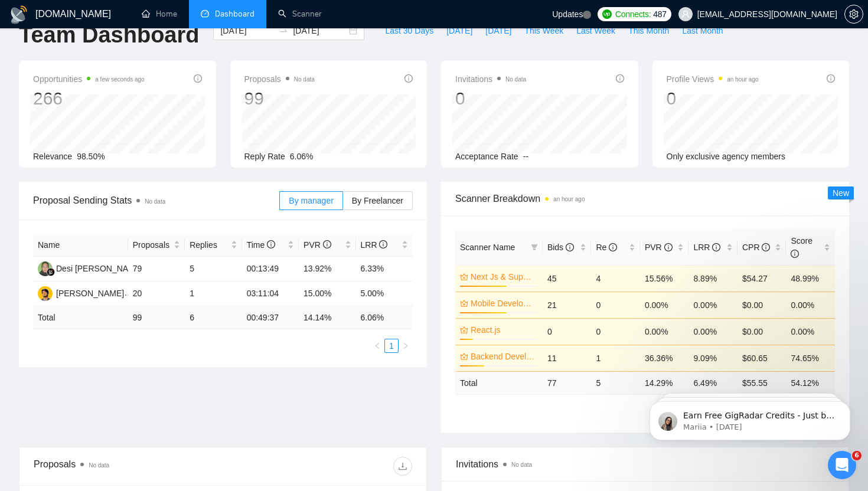 The width and height of the screenshot is (868, 491). I want to click on span: Invitations, so click(491, 79).